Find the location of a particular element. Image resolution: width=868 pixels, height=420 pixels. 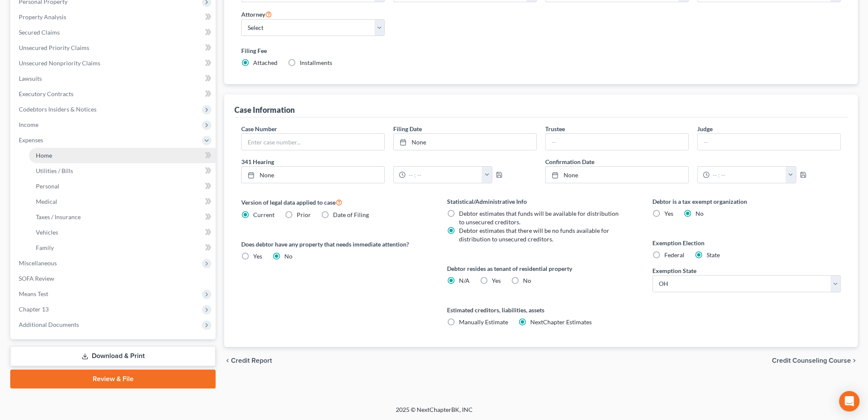

span: Means Test is located at coordinates (33, 293).